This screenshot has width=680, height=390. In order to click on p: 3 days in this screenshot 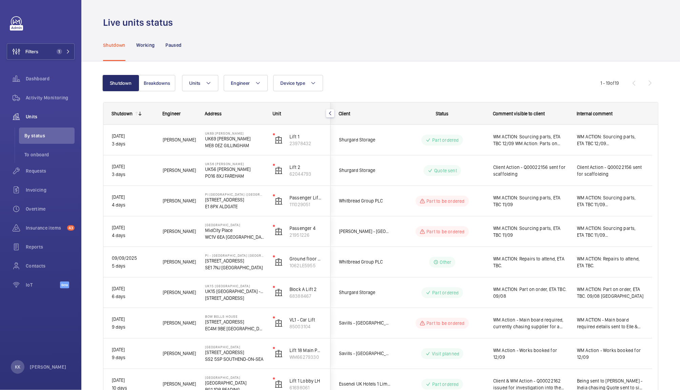, I will do `click(133, 174)`.